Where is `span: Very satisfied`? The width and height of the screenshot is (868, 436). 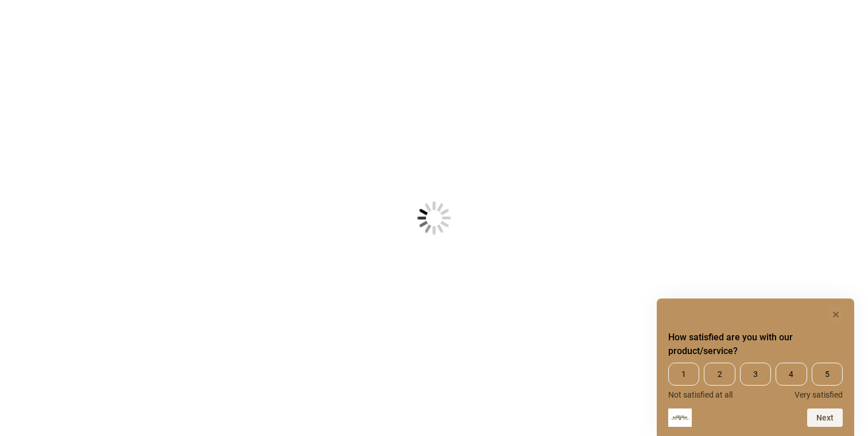 span: Very satisfied is located at coordinates (818, 395).